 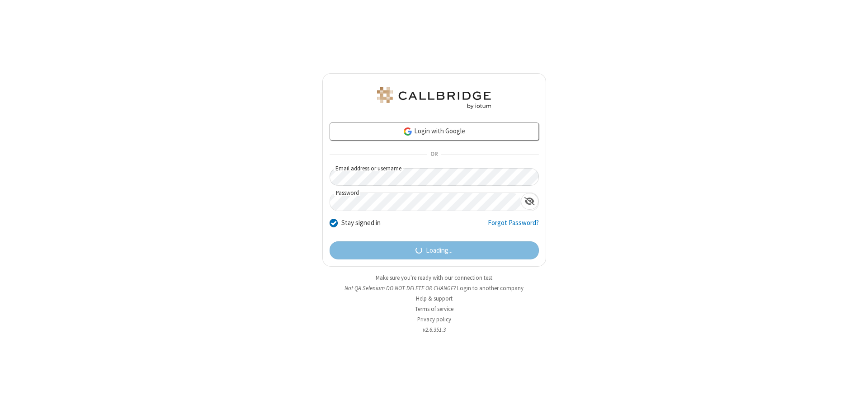 I want to click on a: Privacy policy, so click(x=434, y=319).